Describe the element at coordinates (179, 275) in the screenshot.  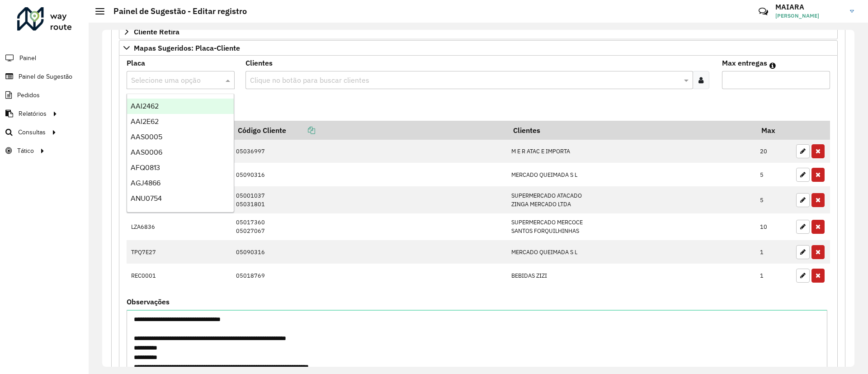
I see `td: REC0001` at that location.